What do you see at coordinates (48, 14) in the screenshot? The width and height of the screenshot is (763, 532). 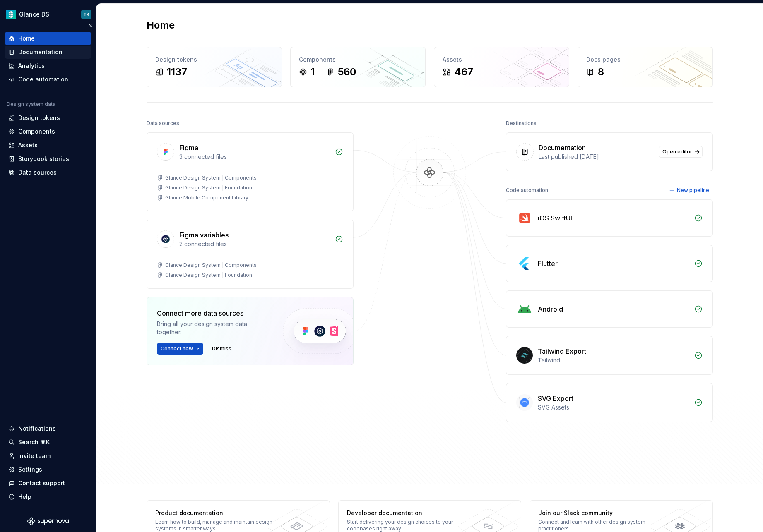 I see `button: Glance DSTK` at bounding box center [48, 14].